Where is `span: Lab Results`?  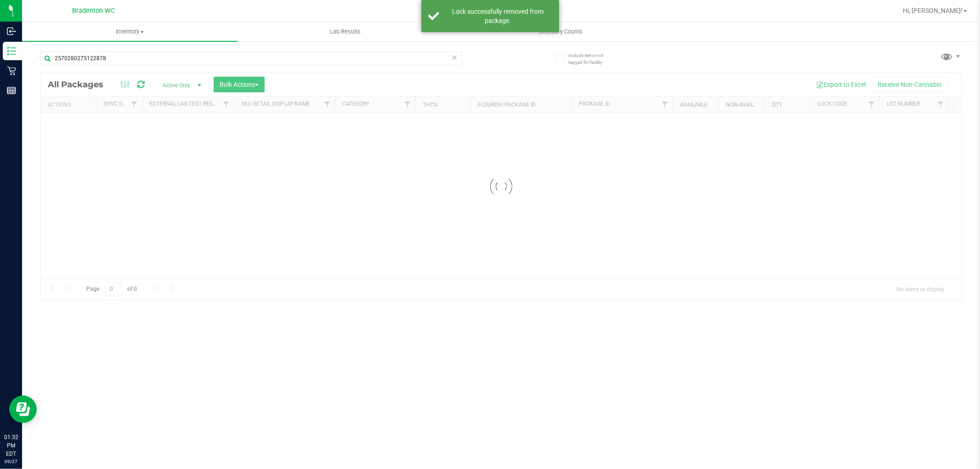
span: Lab Results is located at coordinates (345, 32).